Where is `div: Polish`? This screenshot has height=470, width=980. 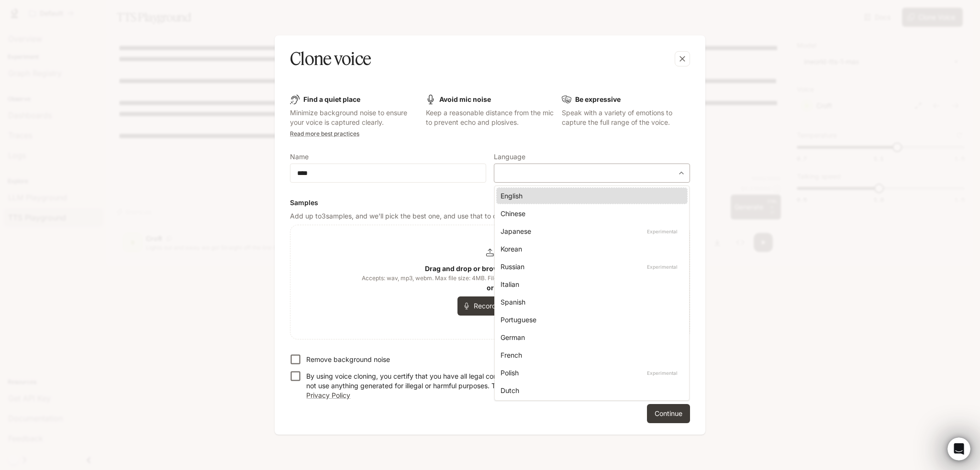
div: Polish is located at coordinates (590, 372).